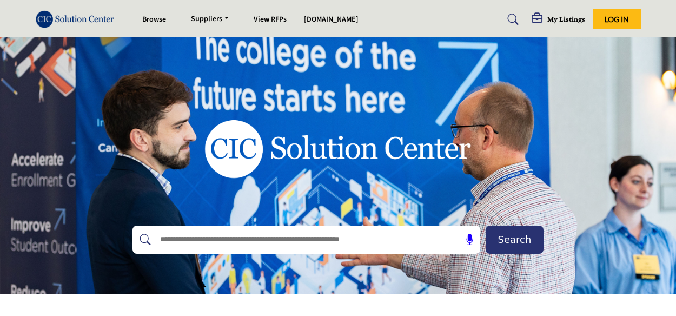 The width and height of the screenshot is (676, 316). I want to click on a: Search, so click(511, 19).